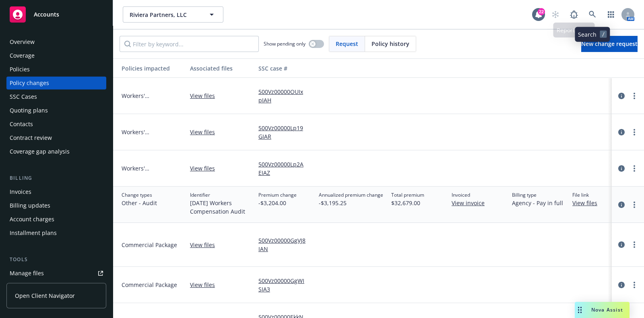 This screenshot has height=318, width=644. I want to click on span: Nova Assist, so click(607, 309).